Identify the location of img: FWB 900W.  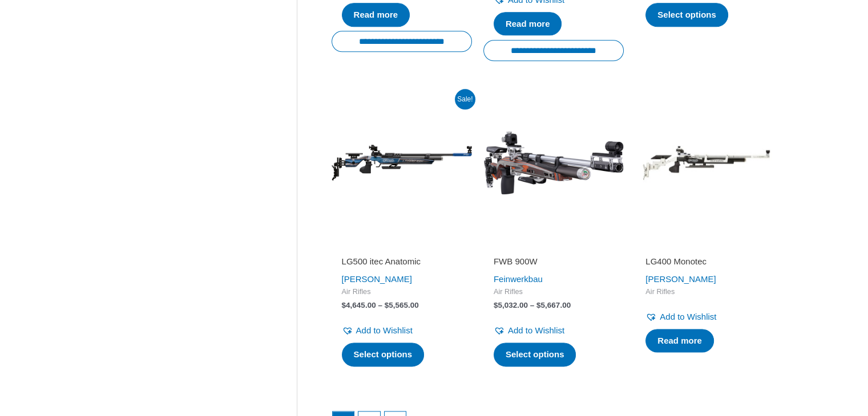
(554, 162).